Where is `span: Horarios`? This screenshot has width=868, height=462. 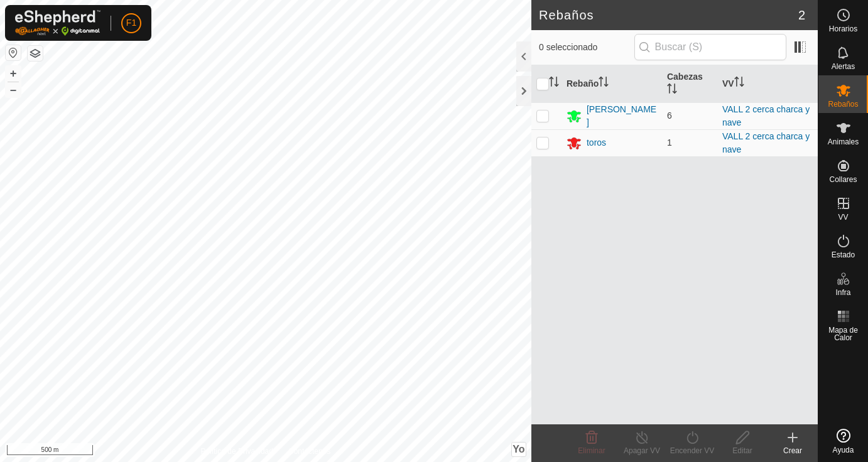
span: Horarios is located at coordinates (843, 29).